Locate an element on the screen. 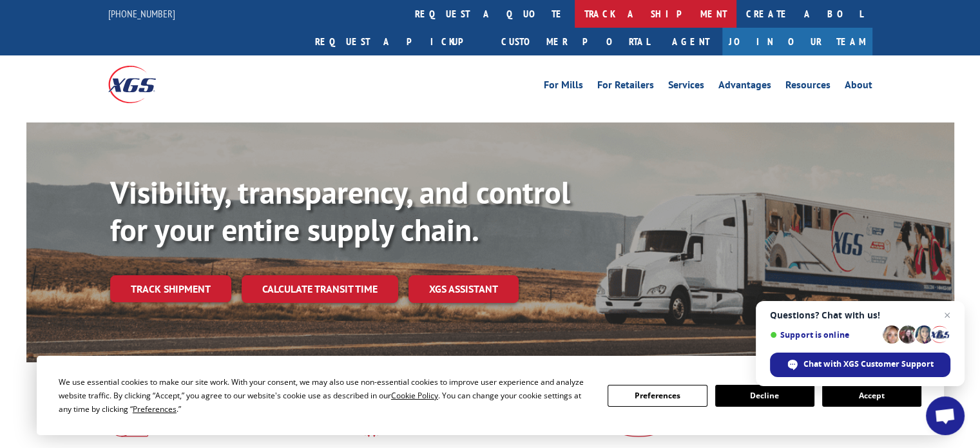  a: Advantages is located at coordinates (744, 87).